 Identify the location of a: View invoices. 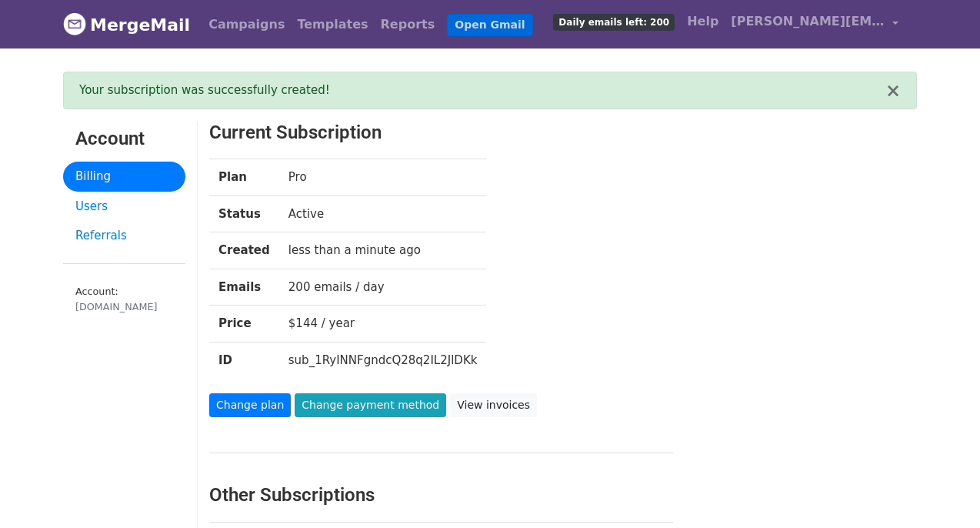
(493, 405).